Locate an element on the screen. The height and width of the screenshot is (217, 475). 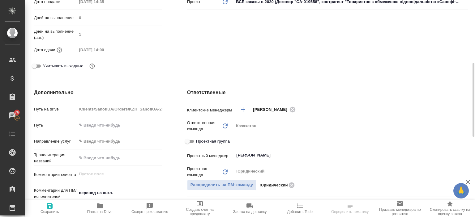
span: Папка на Drive is located at coordinates (100, 212).